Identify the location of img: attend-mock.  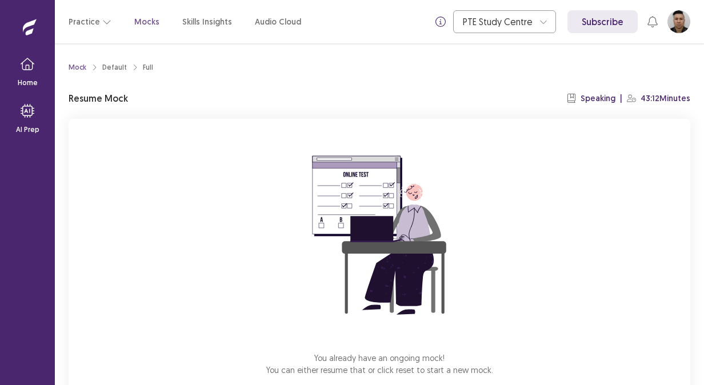
(379, 235).